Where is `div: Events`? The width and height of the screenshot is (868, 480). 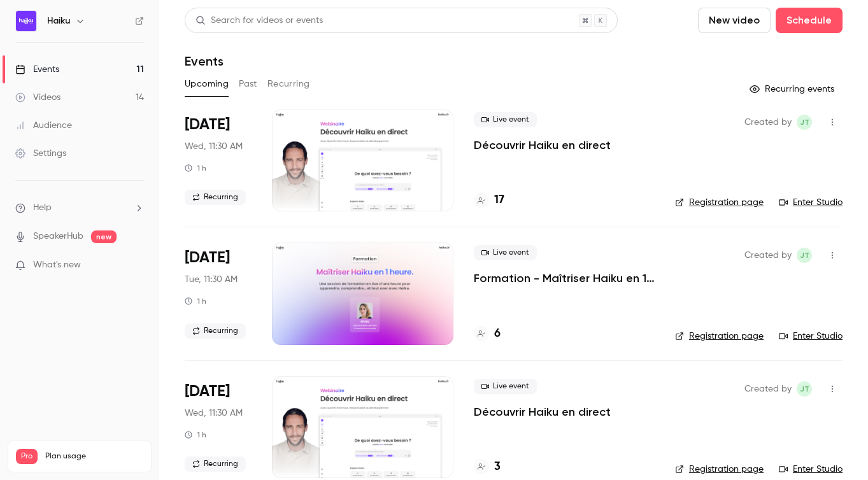 div: Events is located at coordinates (37, 69).